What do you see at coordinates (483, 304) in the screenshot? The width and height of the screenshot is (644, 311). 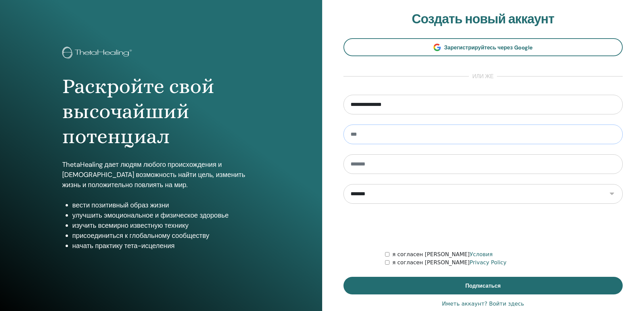 I see `a: Иметь аккаунт? Войти здесь` at bounding box center [483, 304].